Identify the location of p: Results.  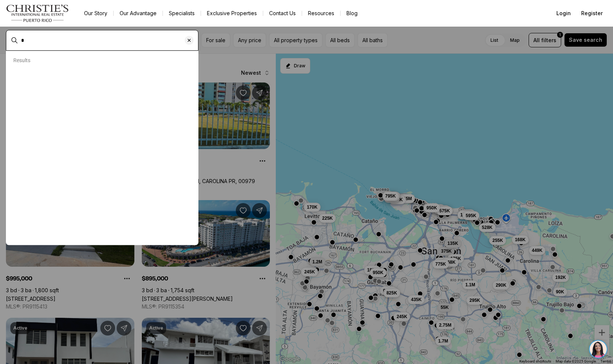
(22, 60).